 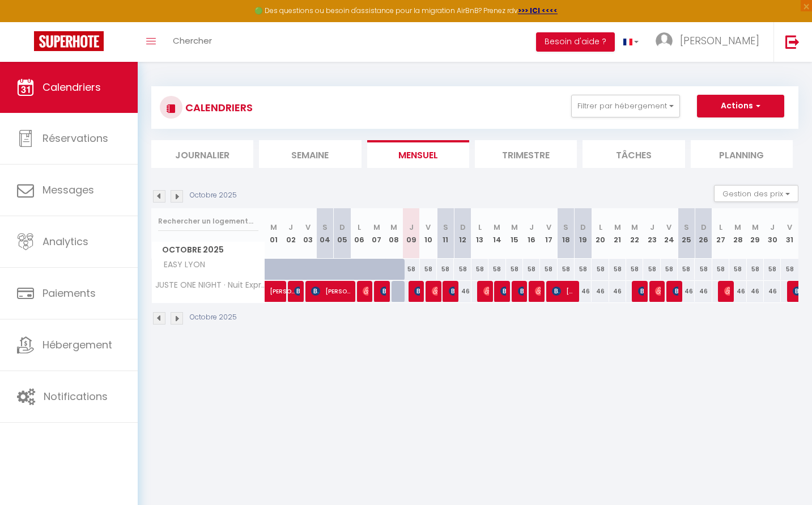 What do you see at coordinates (68, 189) in the screenshot?
I see `span: Messages` at bounding box center [68, 189].